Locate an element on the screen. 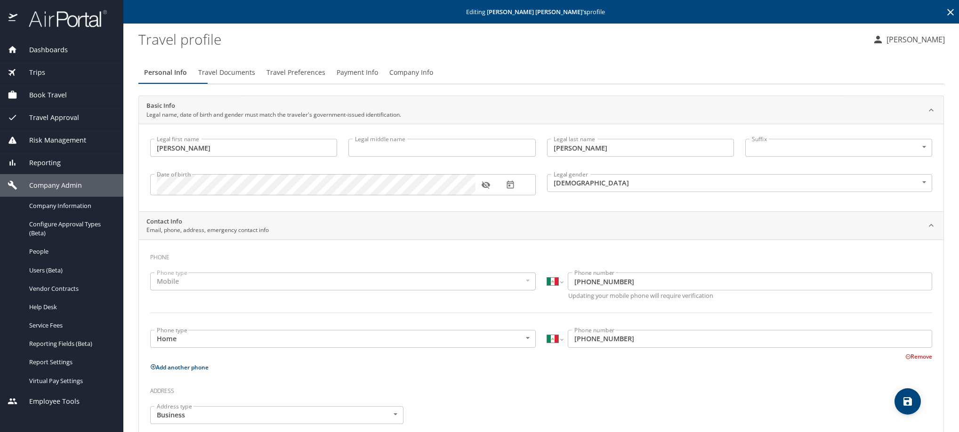 The image size is (959, 432). span: Trips is located at coordinates (31, 73).